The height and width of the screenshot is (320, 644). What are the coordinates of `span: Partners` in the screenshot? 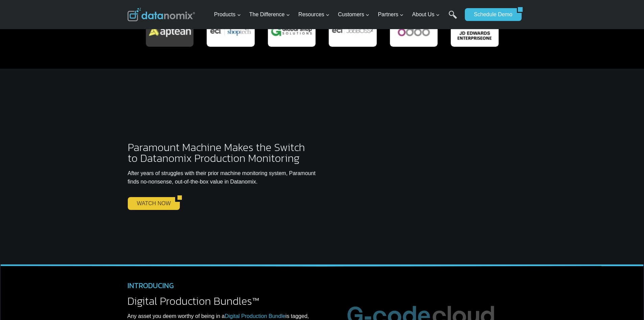 It's located at (391, 15).